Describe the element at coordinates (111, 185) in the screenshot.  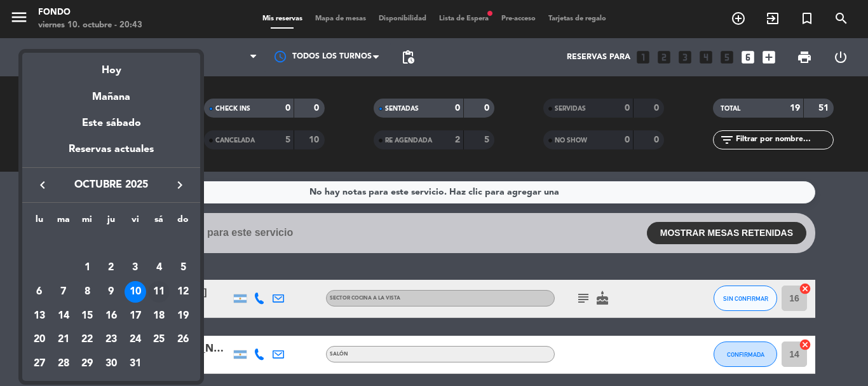
I see `span: octubre 2025` at that location.